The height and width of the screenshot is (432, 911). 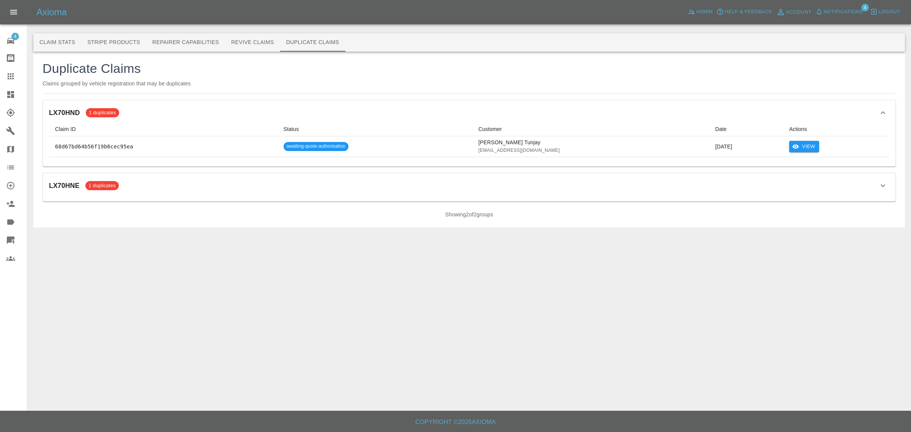 I want to click on button: Duplicate Claims, so click(x=313, y=43).